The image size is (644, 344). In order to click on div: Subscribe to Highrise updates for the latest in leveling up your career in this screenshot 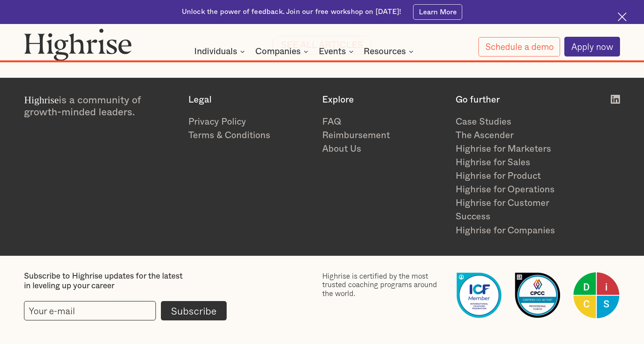, I will do `click(105, 281)`.